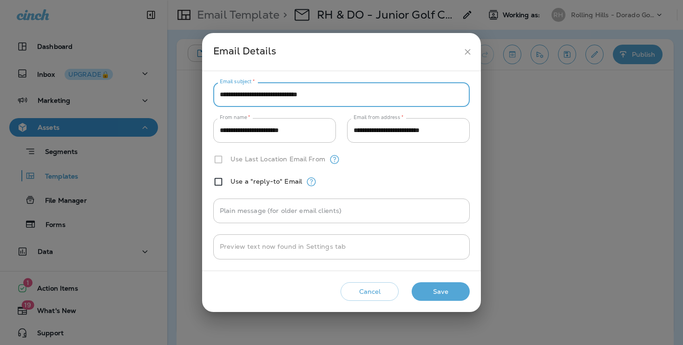 The width and height of the screenshot is (683, 345). What do you see at coordinates (278, 159) in the screenshot?
I see `label: Use Last Location Email From` at bounding box center [278, 159].